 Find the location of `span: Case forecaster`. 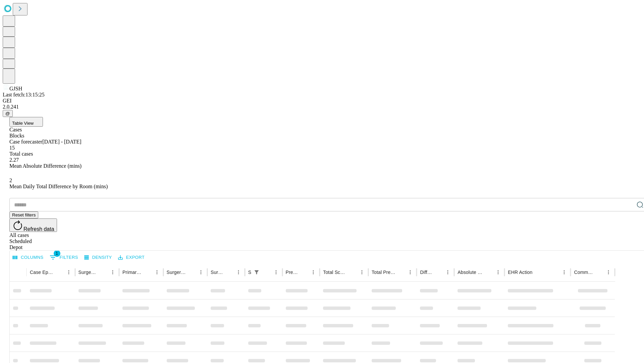

span: Case forecaster is located at coordinates (26, 141).